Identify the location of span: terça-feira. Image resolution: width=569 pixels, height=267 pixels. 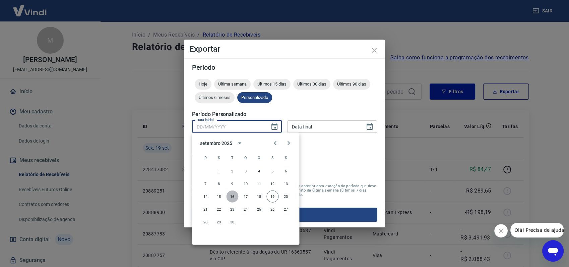
(232, 158).